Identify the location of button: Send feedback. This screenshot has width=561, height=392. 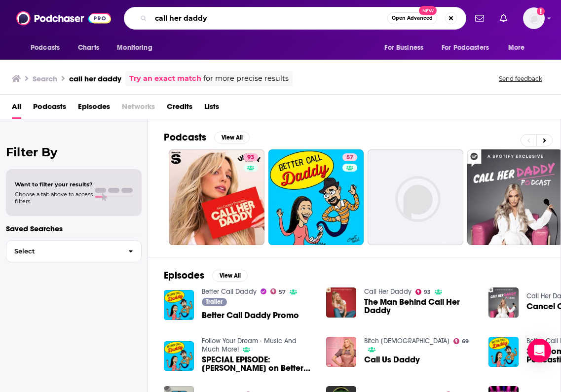
(521, 79).